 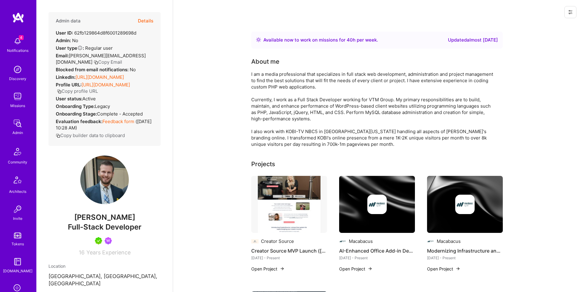 What do you see at coordinates (18, 152) in the screenshot?
I see `img: Community` at bounding box center [18, 152].